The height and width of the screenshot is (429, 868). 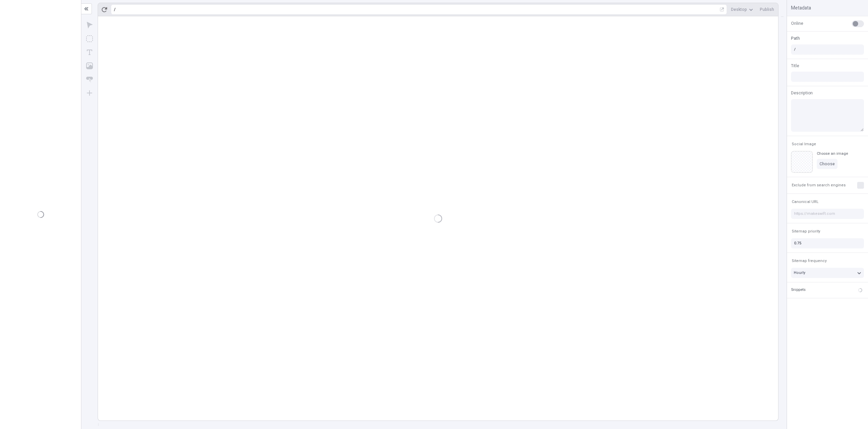 I want to click on span: Exclude from search engines, so click(x=819, y=185).